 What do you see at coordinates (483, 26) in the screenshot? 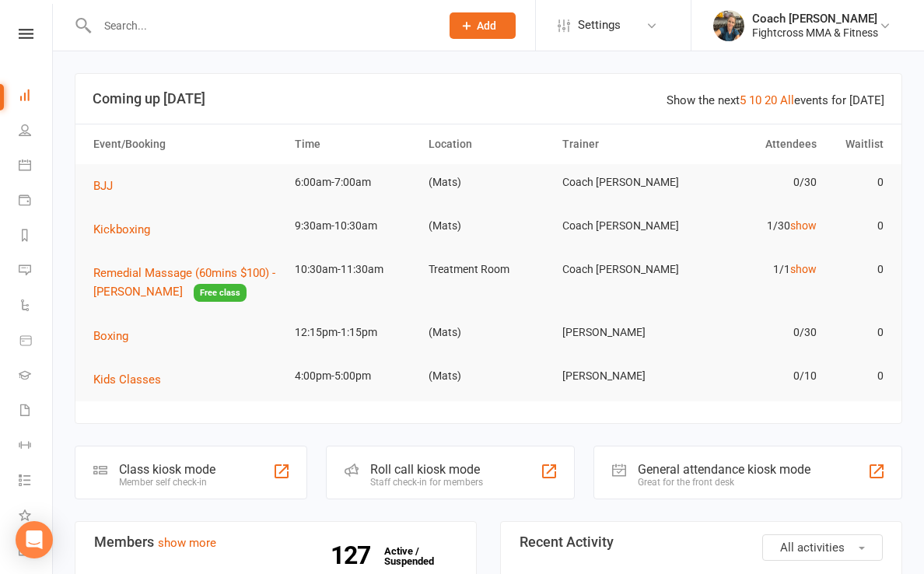
I see `button: Add` at bounding box center [483, 26].